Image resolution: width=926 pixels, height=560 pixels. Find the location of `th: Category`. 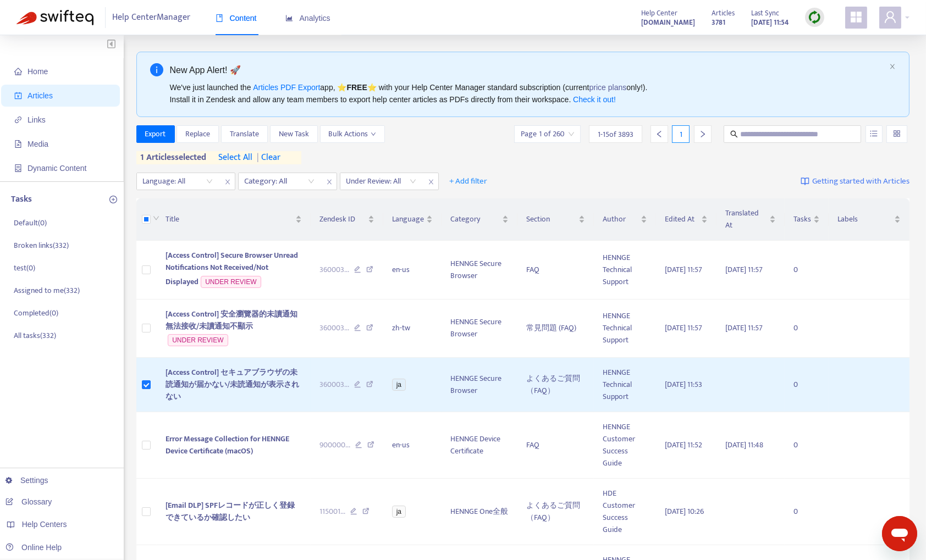

th: Category is located at coordinates (480, 219).